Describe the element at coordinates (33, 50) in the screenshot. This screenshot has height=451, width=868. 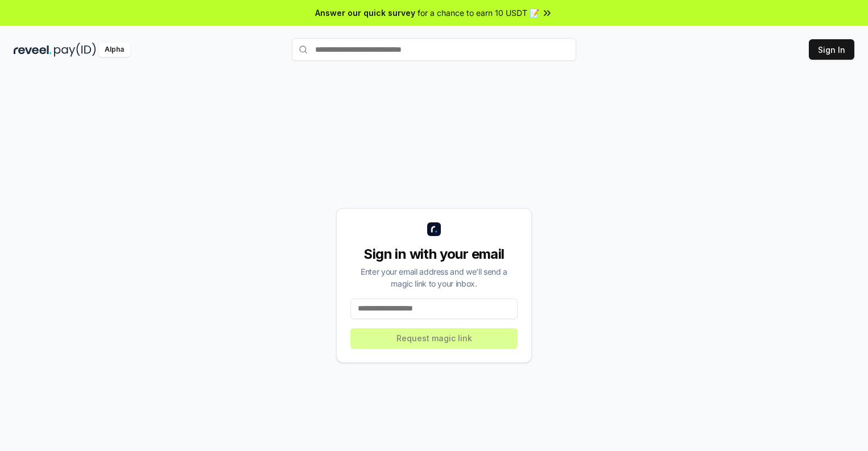
I see `img: reveel_dark` at that location.